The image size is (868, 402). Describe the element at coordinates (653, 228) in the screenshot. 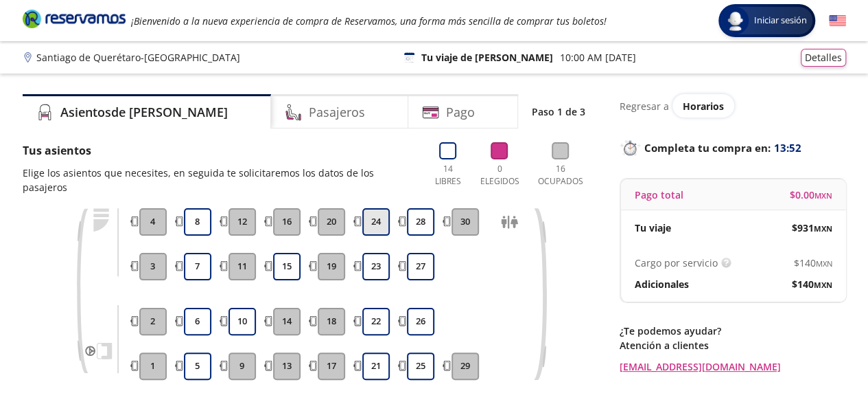

I see `p: Tu viaje` at that location.